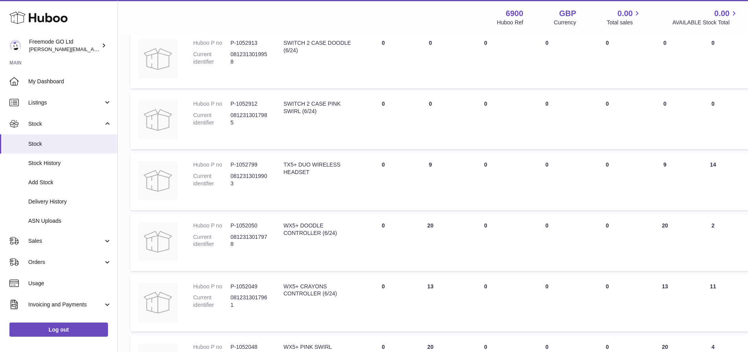 This screenshot has height=352, width=748. I want to click on span: Delivery History, so click(70, 202).